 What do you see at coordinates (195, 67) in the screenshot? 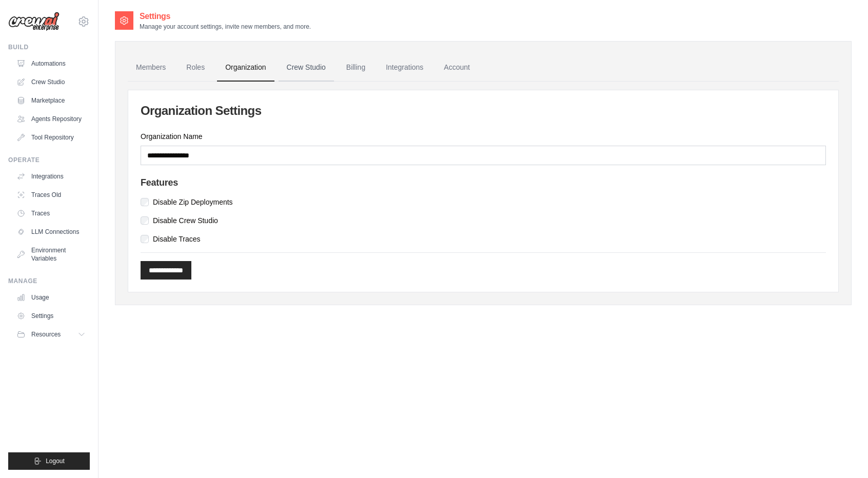
I see `a: Roles` at bounding box center [195, 67].